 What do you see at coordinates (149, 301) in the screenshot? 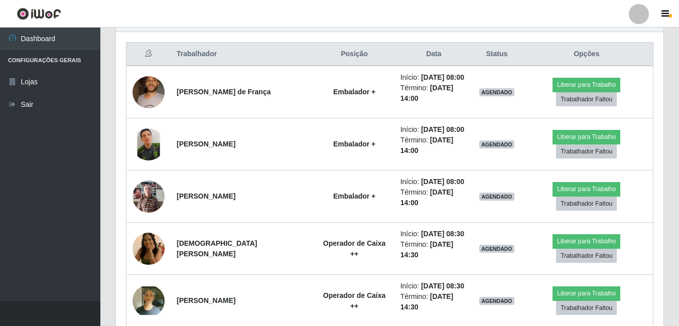
I see `img: 1758664160274.jpeg` at bounding box center [149, 301].